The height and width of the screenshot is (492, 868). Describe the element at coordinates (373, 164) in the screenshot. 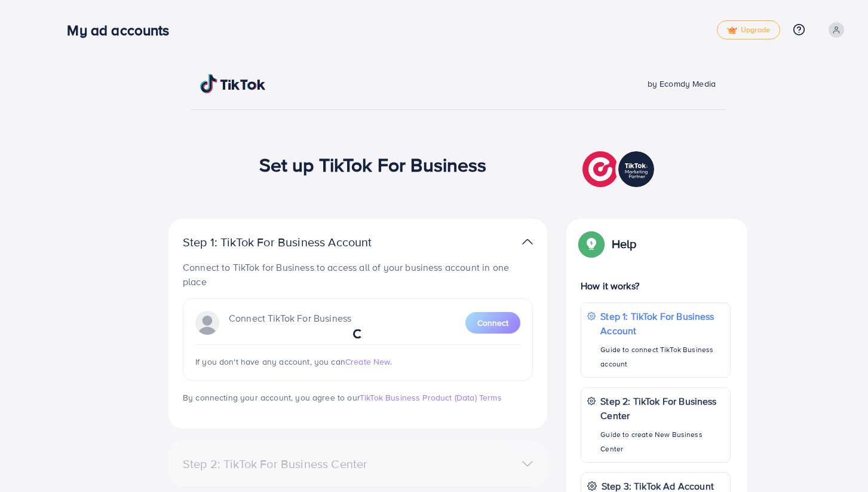

I see `h1: Set up TikTok For Business` at that location.